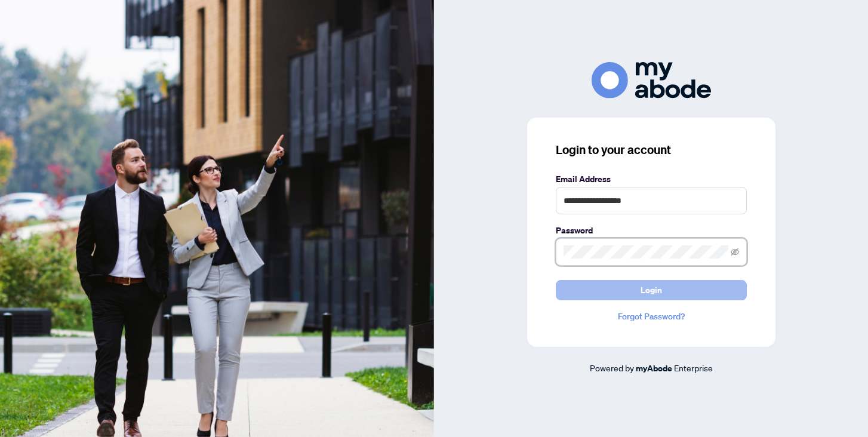  I want to click on a: Forgot Password?, so click(651, 316).